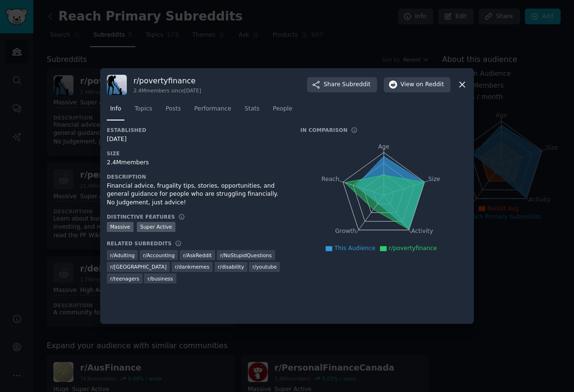  Describe the element at coordinates (160, 279) in the screenshot. I see `span: r/ business` at that location.